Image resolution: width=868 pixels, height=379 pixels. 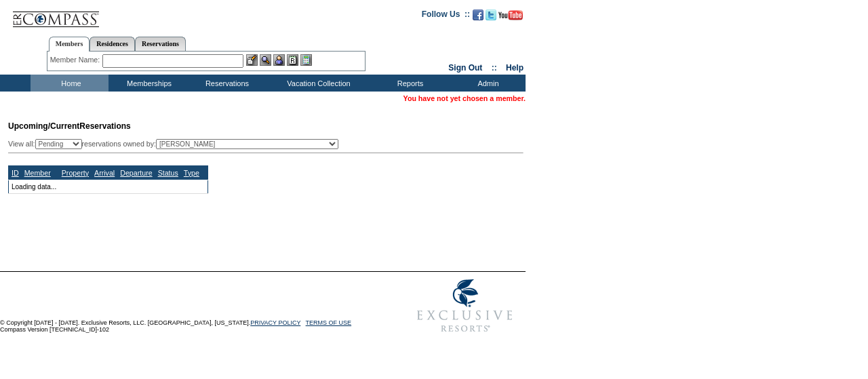 What do you see at coordinates (112, 43) in the screenshot?
I see `a: Residences` at bounding box center [112, 43].